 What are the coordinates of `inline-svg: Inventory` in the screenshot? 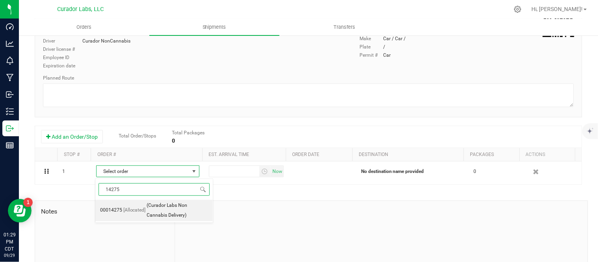 It's located at (10, 112).